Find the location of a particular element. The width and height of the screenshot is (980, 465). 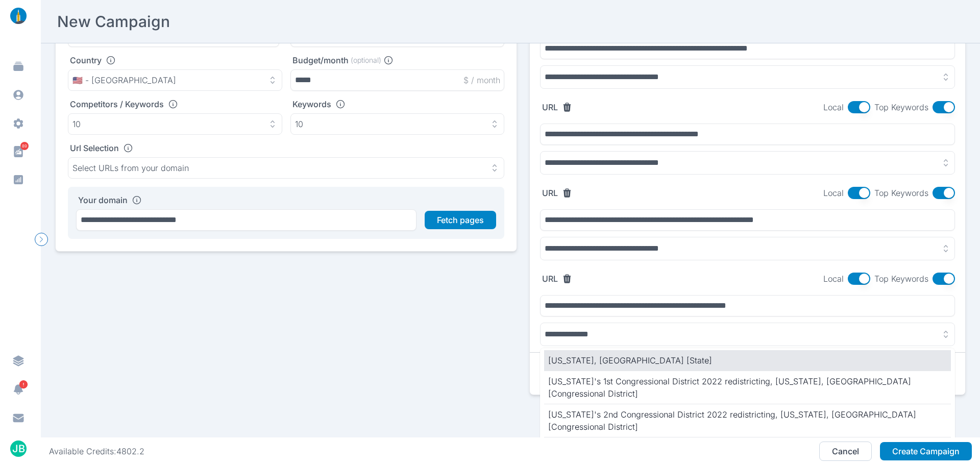

label: Country is located at coordinates (86, 60).